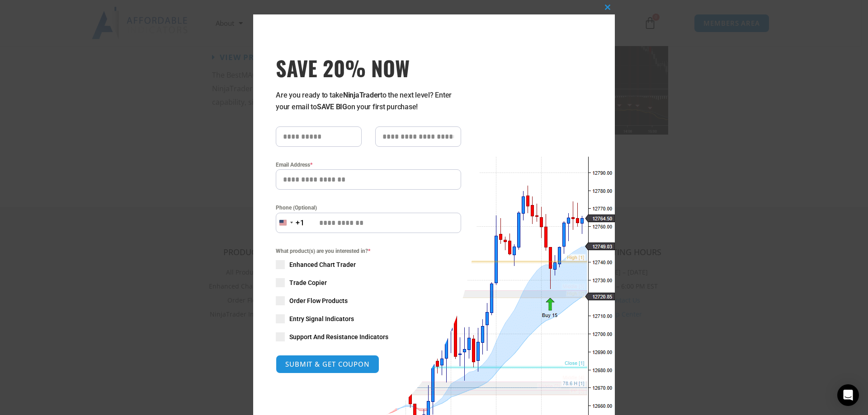  What do you see at coordinates (369, 283) in the screenshot?
I see `label: Trade Copier` at bounding box center [369, 283].